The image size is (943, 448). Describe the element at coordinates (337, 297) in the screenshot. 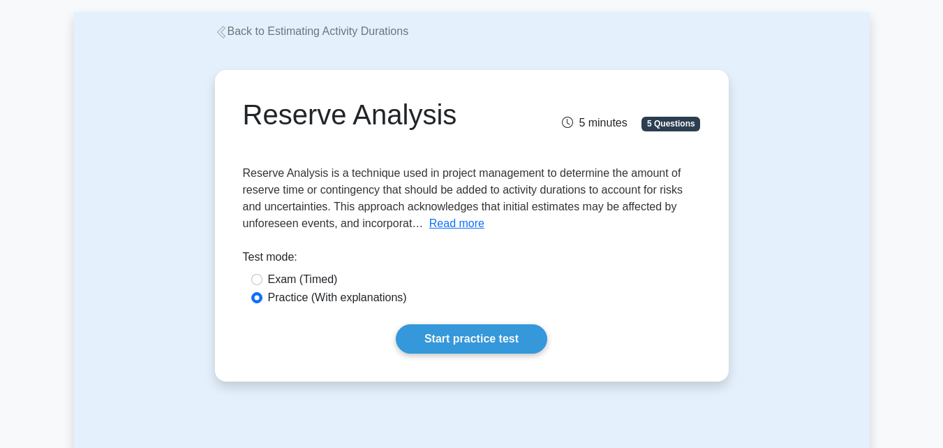

I see `label: Practice (With explanations)` at that location.